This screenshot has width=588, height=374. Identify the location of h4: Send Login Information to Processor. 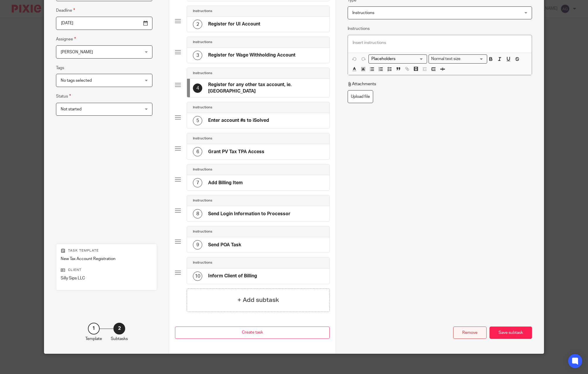
(249, 214).